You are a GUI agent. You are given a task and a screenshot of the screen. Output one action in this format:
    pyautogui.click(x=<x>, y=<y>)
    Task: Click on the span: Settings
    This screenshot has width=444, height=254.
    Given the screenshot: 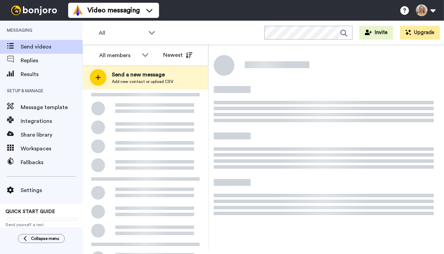 What is the action you would take?
    pyautogui.click(x=52, y=190)
    